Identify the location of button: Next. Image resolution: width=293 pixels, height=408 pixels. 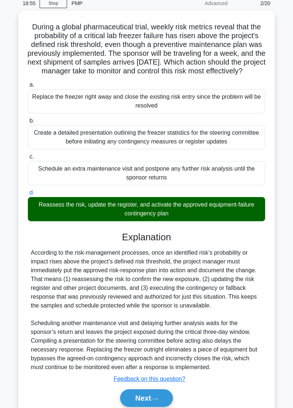
(146, 398).